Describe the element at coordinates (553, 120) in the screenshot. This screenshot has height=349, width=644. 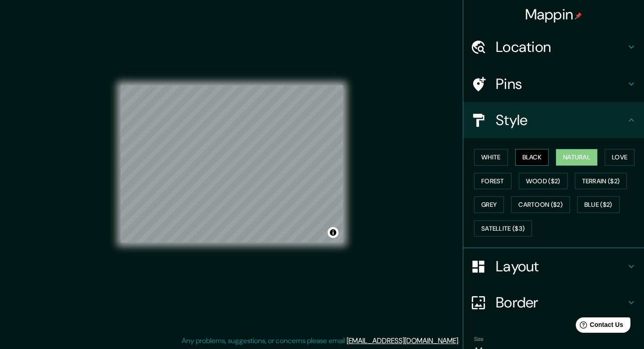
I see `div: Style` at that location.